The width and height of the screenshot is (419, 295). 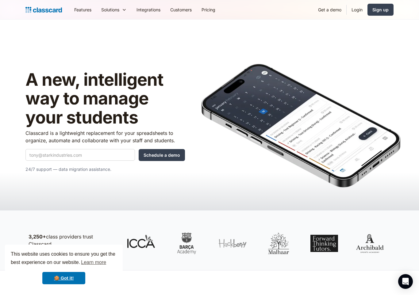 I want to click on div: Open Intercom Messenger, so click(x=406, y=281).